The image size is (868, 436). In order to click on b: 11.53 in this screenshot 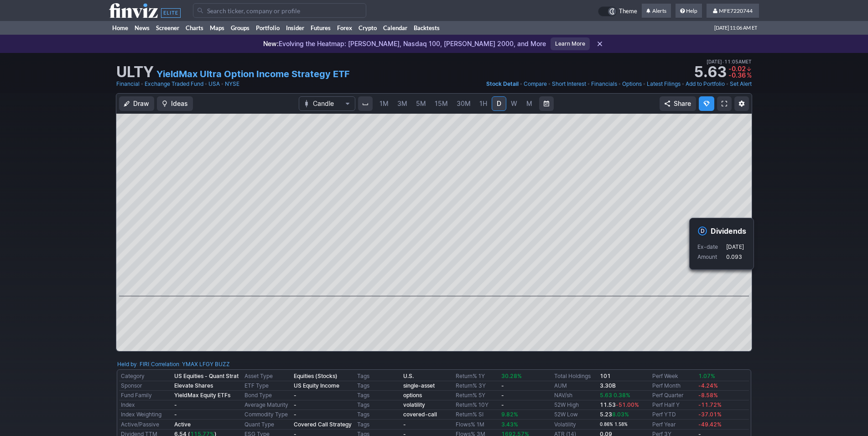, I will do `click(619, 404)`.